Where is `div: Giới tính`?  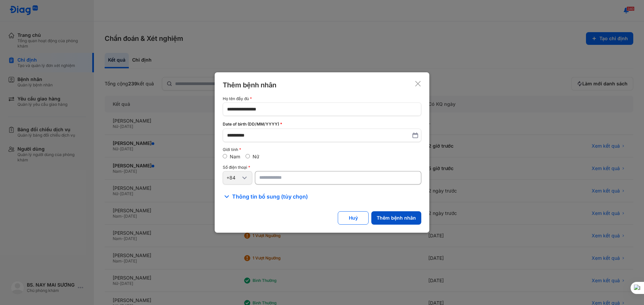
div: Giới tính is located at coordinates (322, 150).